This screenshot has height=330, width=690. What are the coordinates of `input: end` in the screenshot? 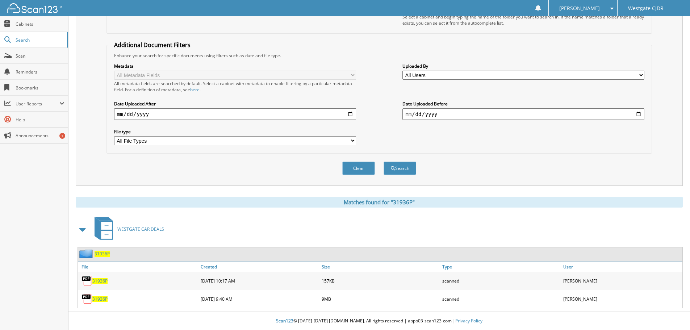 It's located at (523, 114).